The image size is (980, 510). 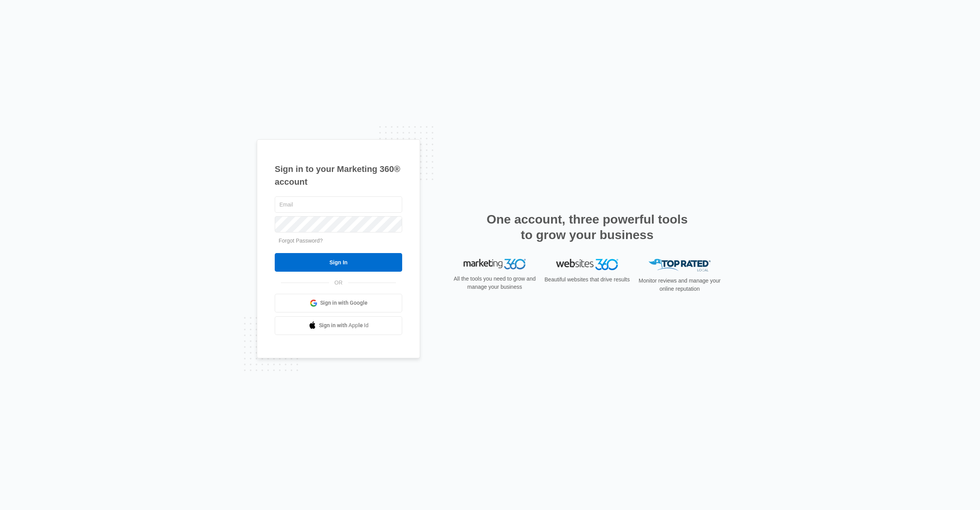 I want to click on a: Forgot Password?, so click(x=301, y=241).